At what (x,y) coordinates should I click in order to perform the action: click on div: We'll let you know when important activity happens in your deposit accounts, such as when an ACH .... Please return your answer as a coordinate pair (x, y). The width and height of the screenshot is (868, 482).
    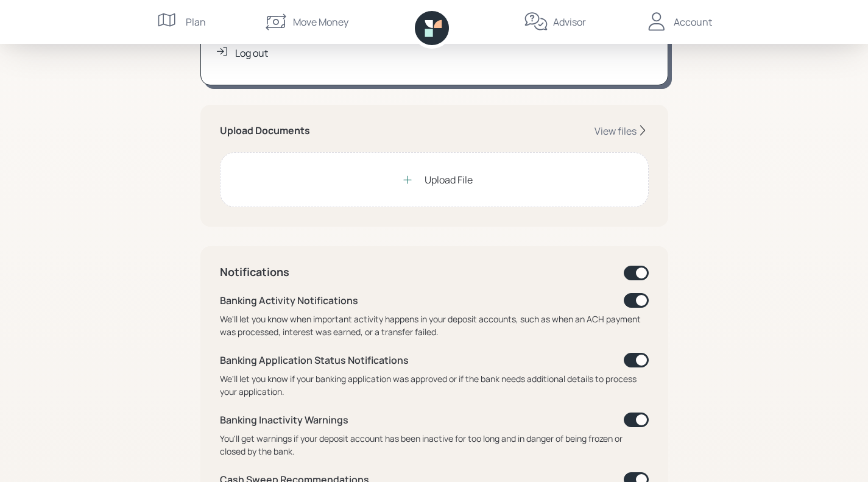
    Looking at the image, I should click on (434, 325).